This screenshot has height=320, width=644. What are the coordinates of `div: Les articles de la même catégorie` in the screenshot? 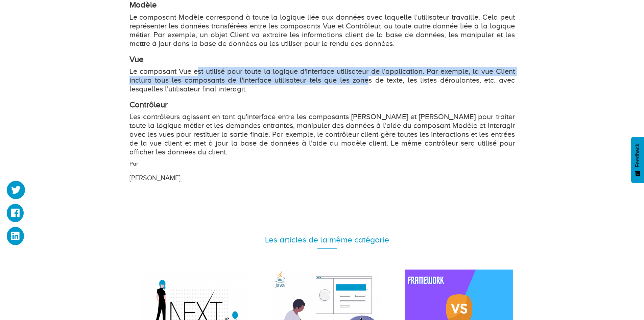 It's located at (327, 239).